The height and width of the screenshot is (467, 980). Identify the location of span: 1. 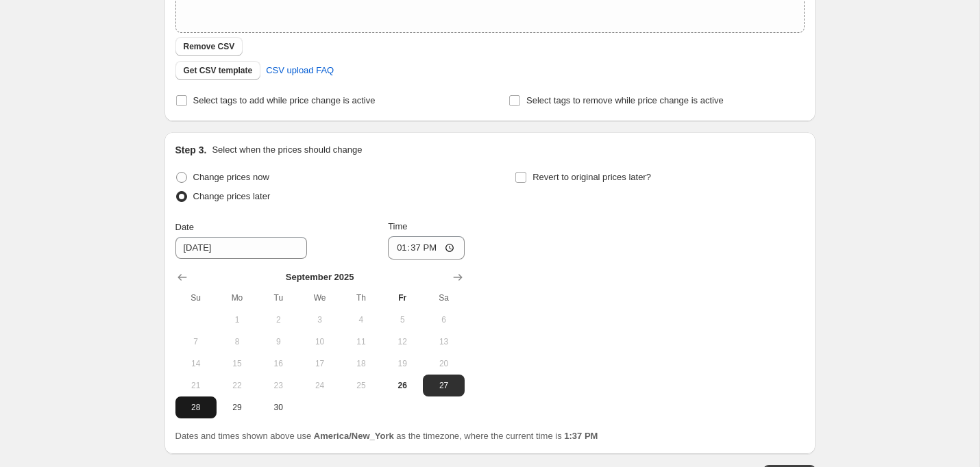
(237, 320).